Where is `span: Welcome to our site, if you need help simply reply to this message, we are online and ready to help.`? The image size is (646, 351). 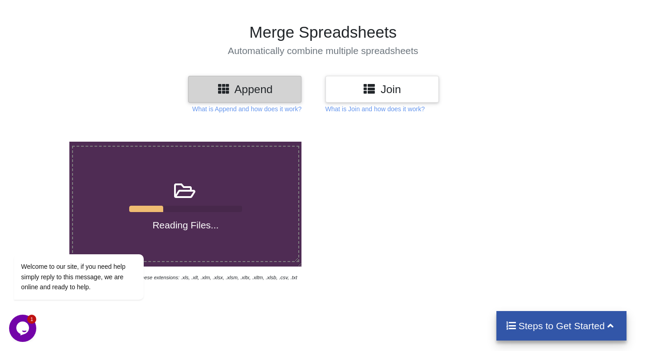 span: Welcome to our site, if you need help simply reply to this message, we are online and ready to help. is located at coordinates (64, 73).